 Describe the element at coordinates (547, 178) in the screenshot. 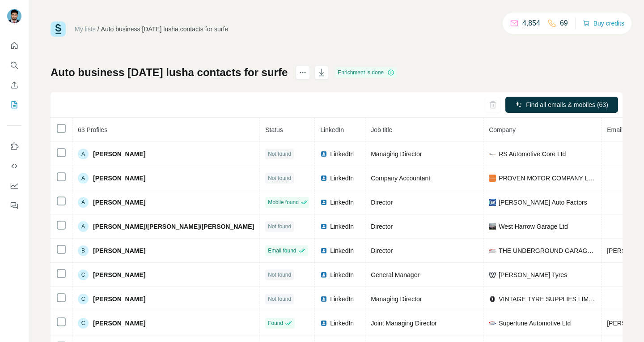

I see `span: PROVEN MOTOR COMPANY LIMITED` at that location.